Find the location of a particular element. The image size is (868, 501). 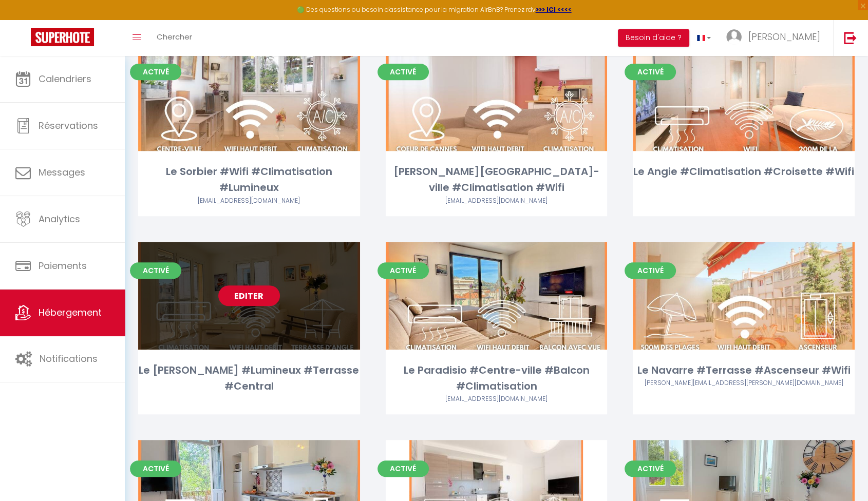

div: Le Paradisio #Centre-ville #Balcon #Climatisation is located at coordinates (497, 378).